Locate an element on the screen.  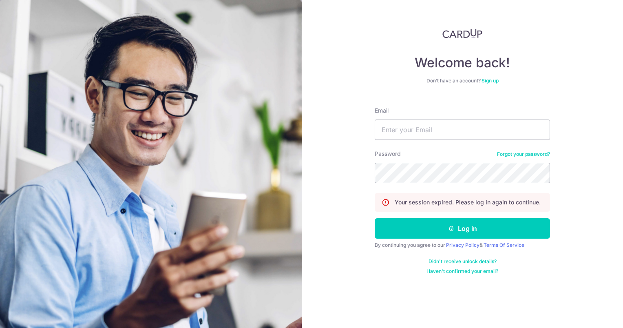
div: By continuing you agree to our & is located at coordinates (462, 245).